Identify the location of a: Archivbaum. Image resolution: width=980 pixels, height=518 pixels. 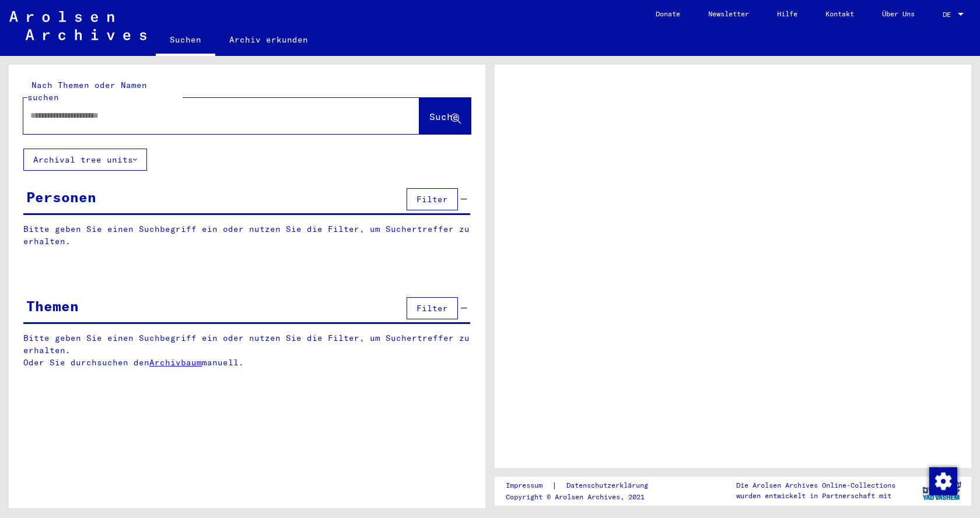
(176, 363).